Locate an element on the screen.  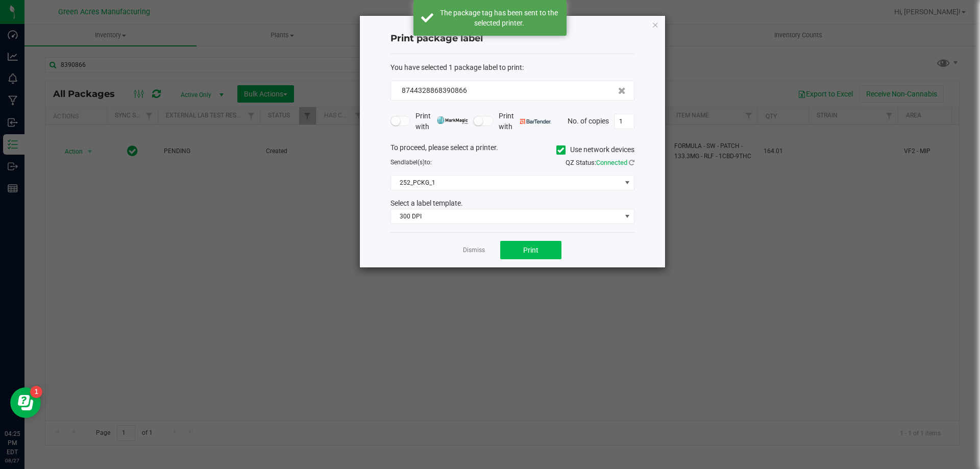
div: The package tag has been sent to the selected printer. is located at coordinates (499, 18).